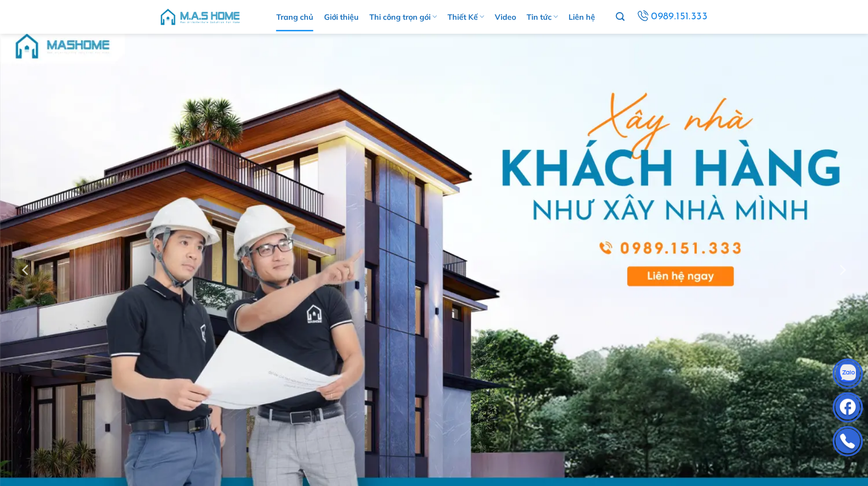 The height and width of the screenshot is (486, 868). Describe the element at coordinates (466, 17) in the screenshot. I see `a: Thiết Kế` at that location.